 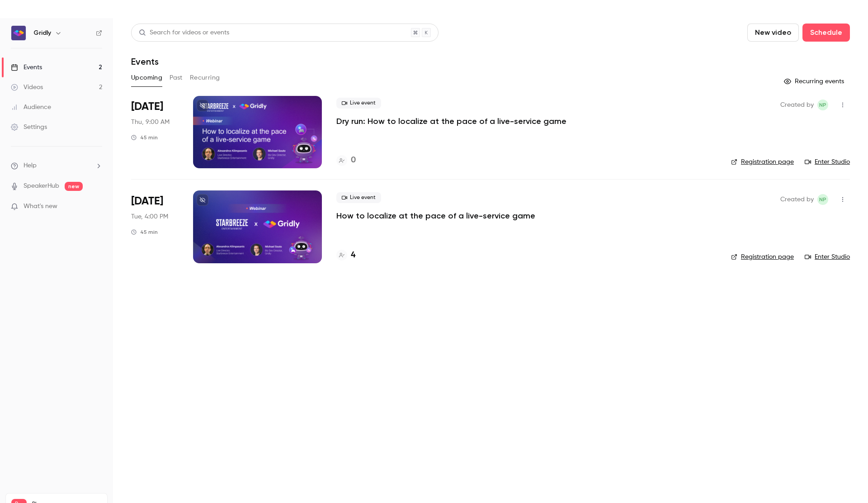 I want to click on p: How to localize at the pace of a live-service game, so click(x=436, y=216).